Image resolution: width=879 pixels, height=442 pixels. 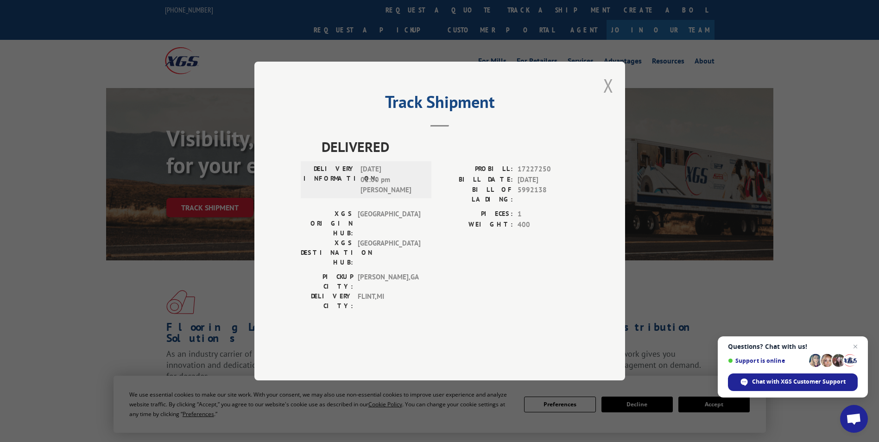 I want to click on label: XGS ORIGIN HUB:, so click(x=327, y=223).